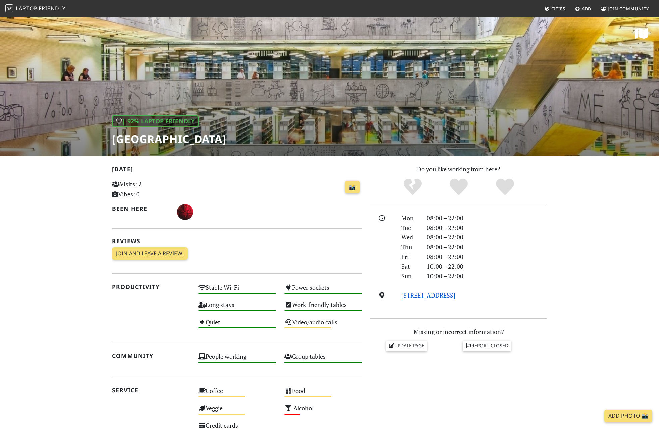 The width and height of the screenshot is (659, 429). What do you see at coordinates (459, 187) in the screenshot?
I see `div: Yes` at bounding box center [459, 187].